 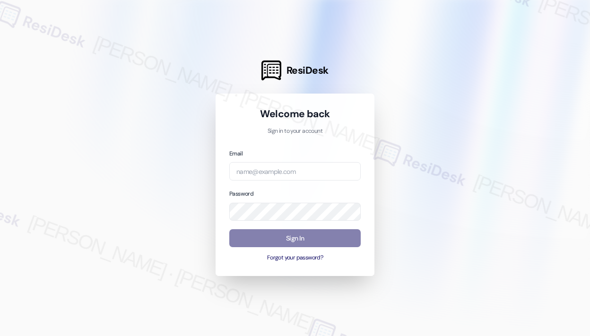 What do you see at coordinates (295, 238) in the screenshot?
I see `button: Sign In` at bounding box center [295, 238].